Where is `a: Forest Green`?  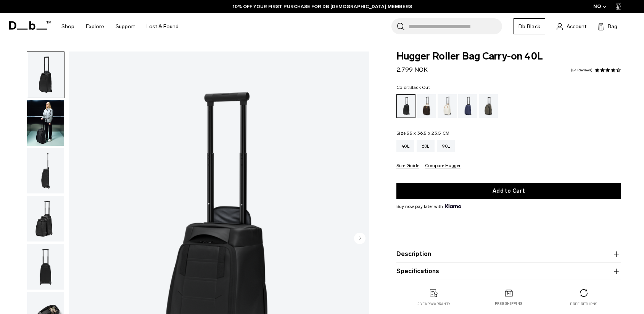 a: Forest Green is located at coordinates (488, 106).